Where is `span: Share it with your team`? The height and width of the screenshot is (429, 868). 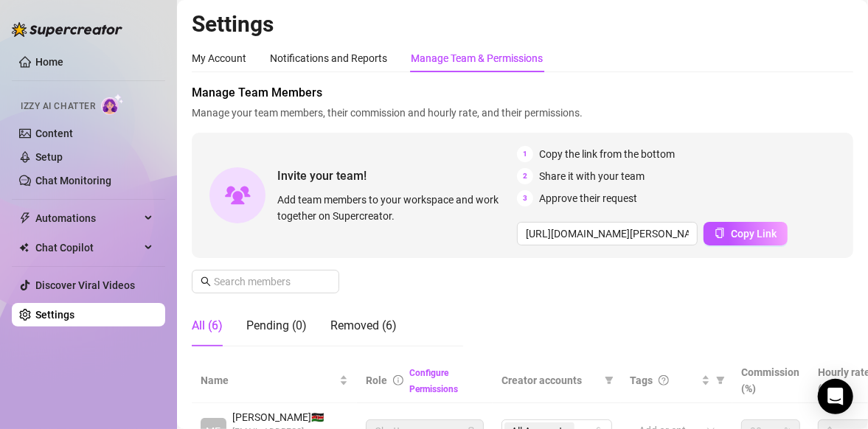
span: Share it with your team is located at coordinates (592, 176).